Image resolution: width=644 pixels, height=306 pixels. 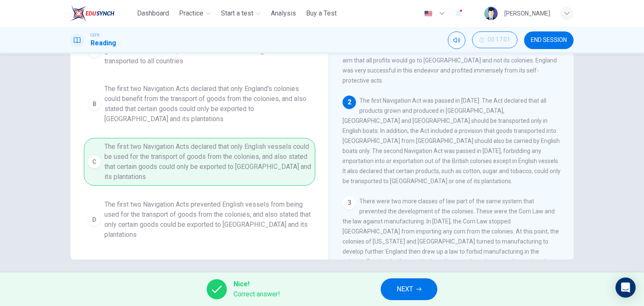 What do you see at coordinates (321, 14) in the screenshot?
I see `a: Buy a Test` at bounding box center [321, 14].